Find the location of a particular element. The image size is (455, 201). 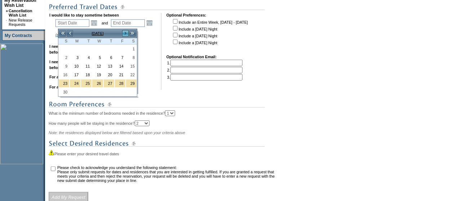

td: Tuesday, November 18, 2025 is located at coordinates (86, 75).